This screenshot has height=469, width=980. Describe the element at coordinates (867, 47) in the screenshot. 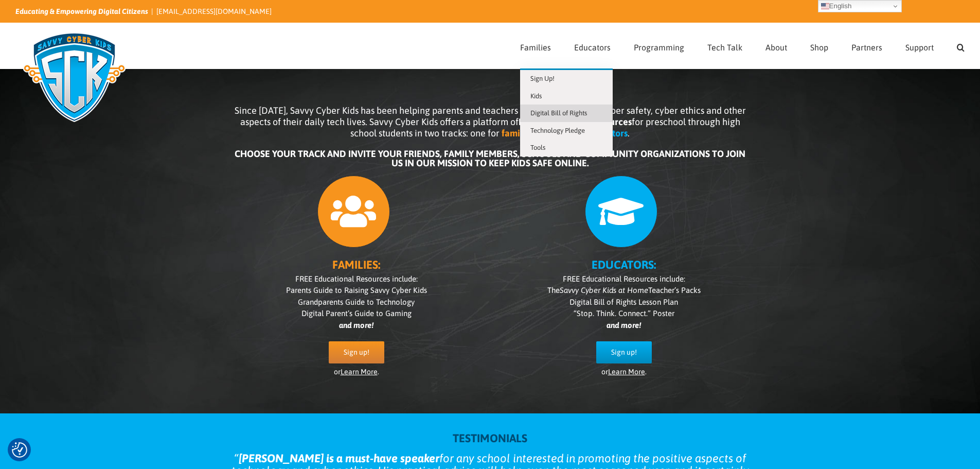

I see `span: Partners` at that location.